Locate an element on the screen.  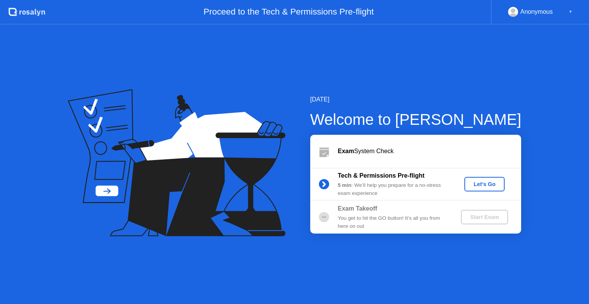
div: System Check is located at coordinates (429, 151).